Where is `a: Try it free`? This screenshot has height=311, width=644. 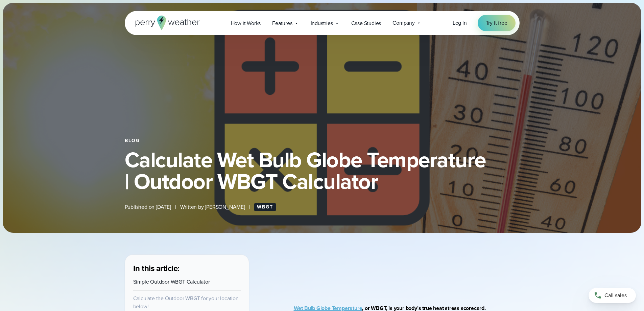
a: Try it free is located at coordinates (497, 23).